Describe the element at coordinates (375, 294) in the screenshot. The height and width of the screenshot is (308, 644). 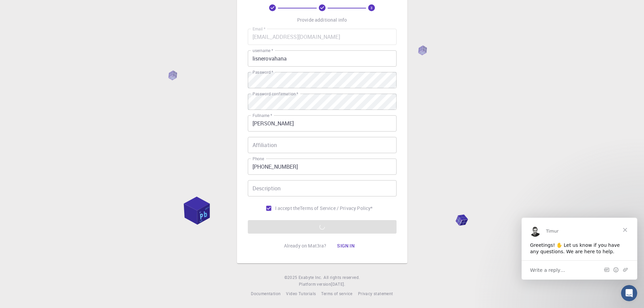
I see `span: Privacy statement` at that location.